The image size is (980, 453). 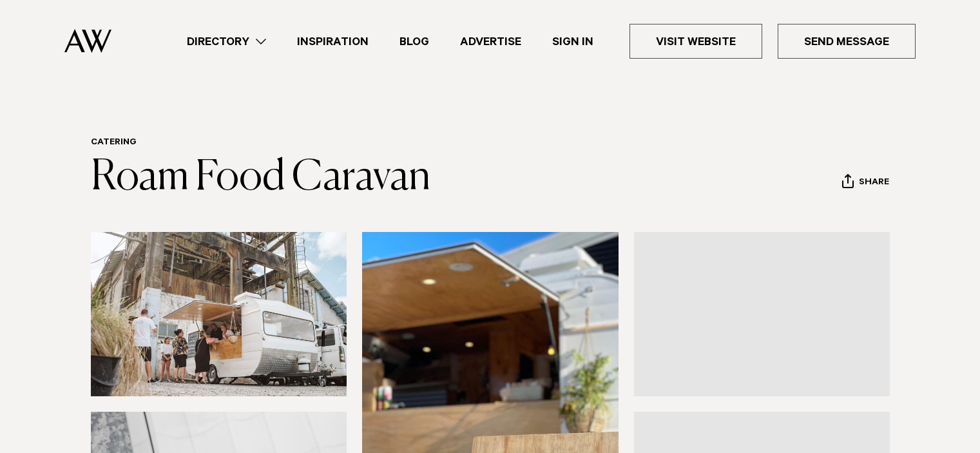 I want to click on img: Auckland Weddings Logo, so click(x=87, y=41).